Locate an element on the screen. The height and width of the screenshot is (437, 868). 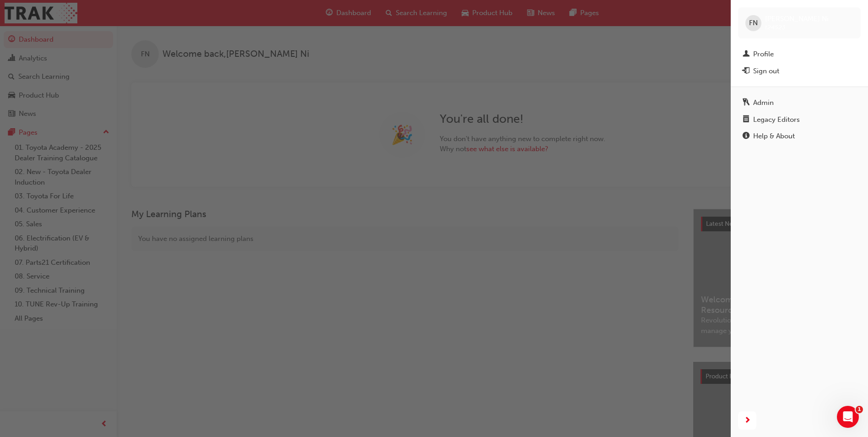
button: Sign out is located at coordinates (799, 71).